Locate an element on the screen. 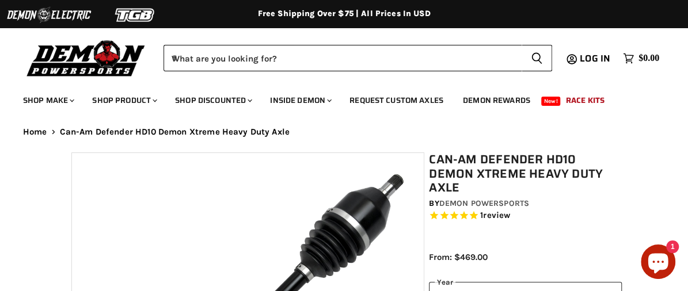 The image size is (688, 291). button: Search is located at coordinates (537, 58).